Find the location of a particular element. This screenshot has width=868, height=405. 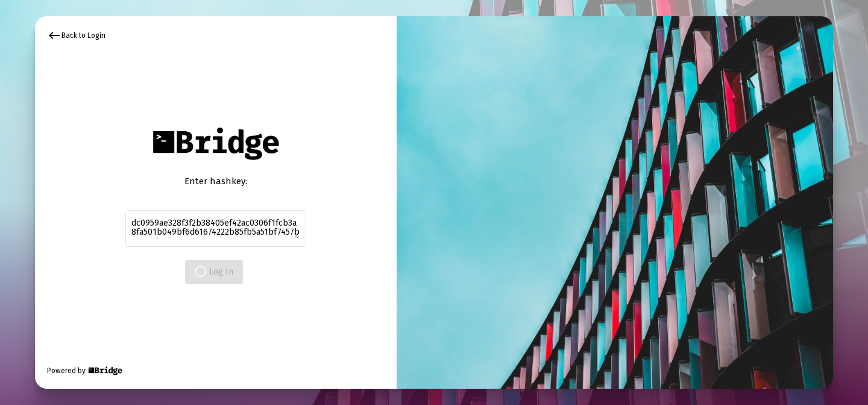

div: Powered by is located at coordinates (85, 371).